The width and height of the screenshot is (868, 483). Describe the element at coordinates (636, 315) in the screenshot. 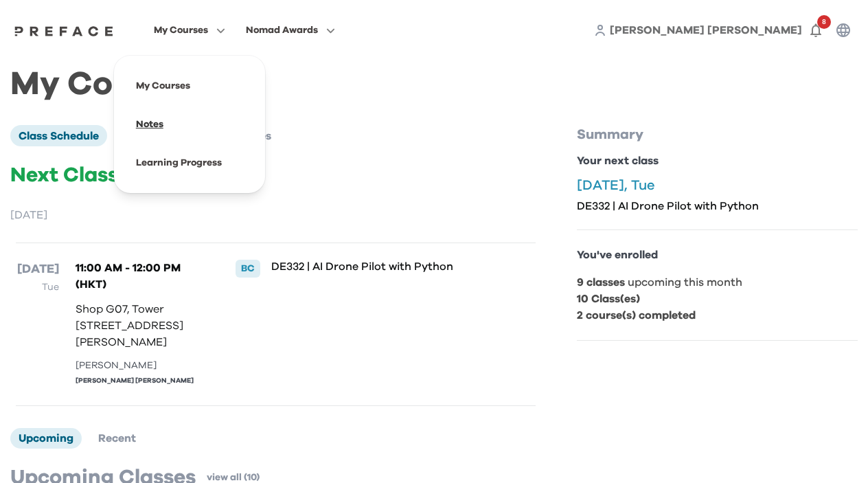

I see `b: 2 course(s) completed` at that location.